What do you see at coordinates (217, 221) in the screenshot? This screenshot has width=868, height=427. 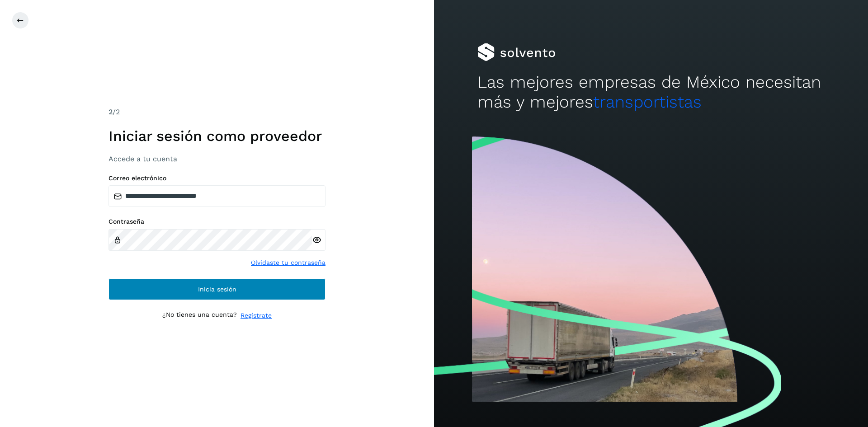 I see `label: Contraseña` at bounding box center [217, 221].